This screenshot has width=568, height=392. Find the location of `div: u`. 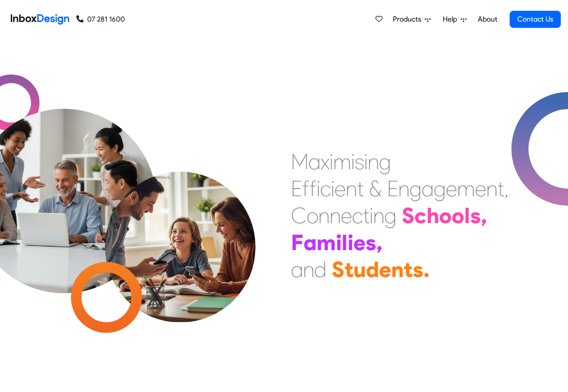

div: u is located at coordinates (360, 270).